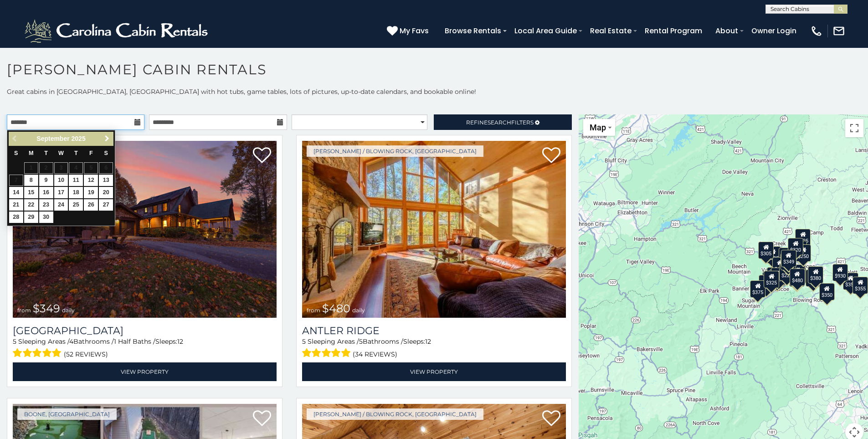  Describe the element at coordinates (500, 122) in the screenshot. I see `span: Refine Filters` at that location.